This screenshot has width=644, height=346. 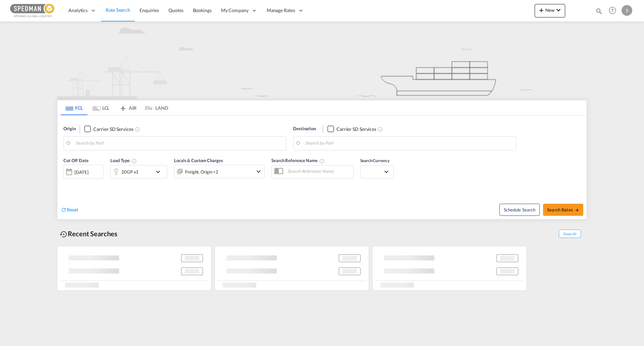 What do you see at coordinates (124, 160) in the screenshot?
I see `span: Load Type` at bounding box center [124, 160].